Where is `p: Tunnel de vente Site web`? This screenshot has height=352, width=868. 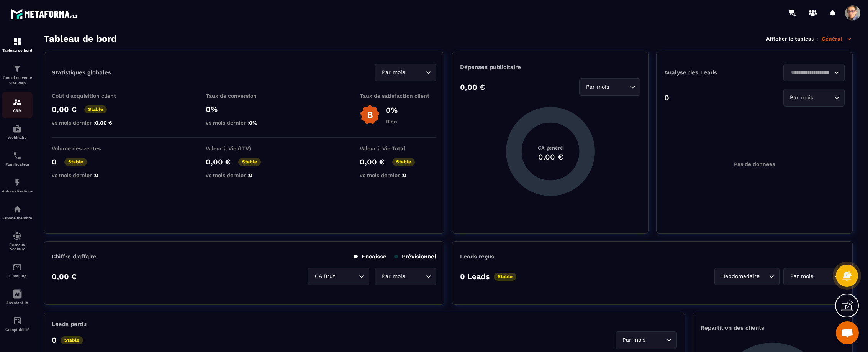
p: Tunnel de vente Site web is located at coordinates (18, 80).